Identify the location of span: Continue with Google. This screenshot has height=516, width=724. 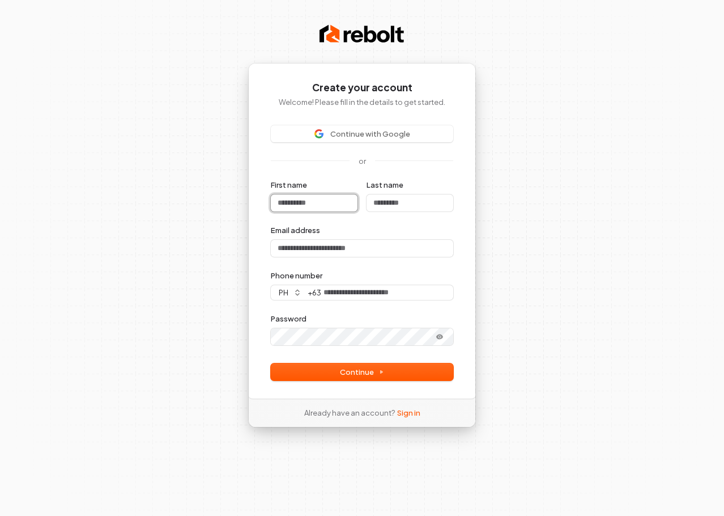
(370, 134).